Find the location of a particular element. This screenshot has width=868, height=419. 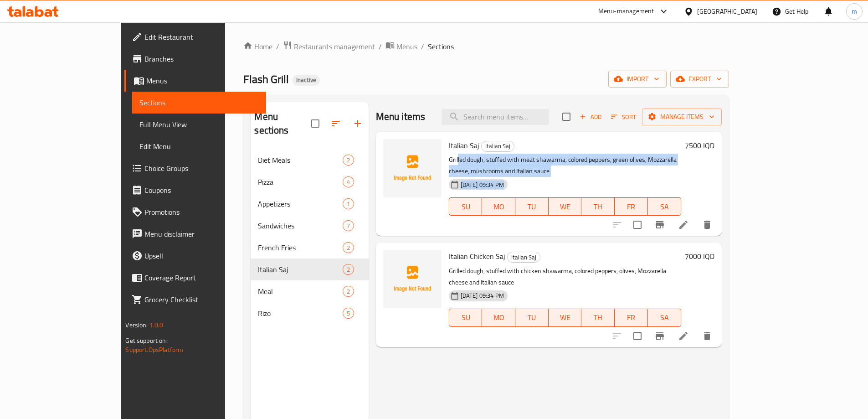

button: export is located at coordinates (700, 79).